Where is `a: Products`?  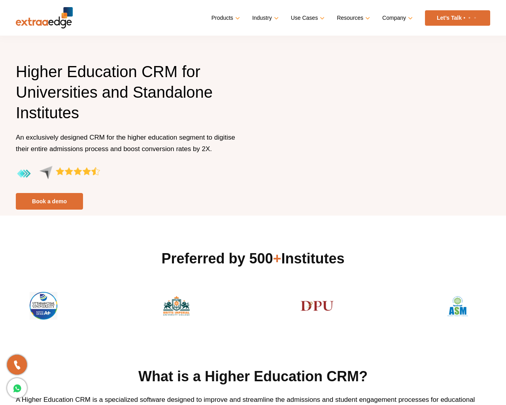 a: Products is located at coordinates (225, 18).